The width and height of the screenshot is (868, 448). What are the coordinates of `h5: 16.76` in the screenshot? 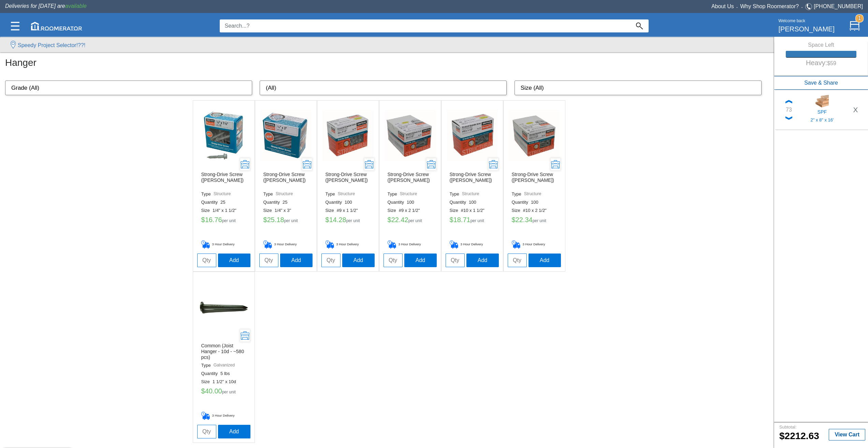 It's located at (224, 221).